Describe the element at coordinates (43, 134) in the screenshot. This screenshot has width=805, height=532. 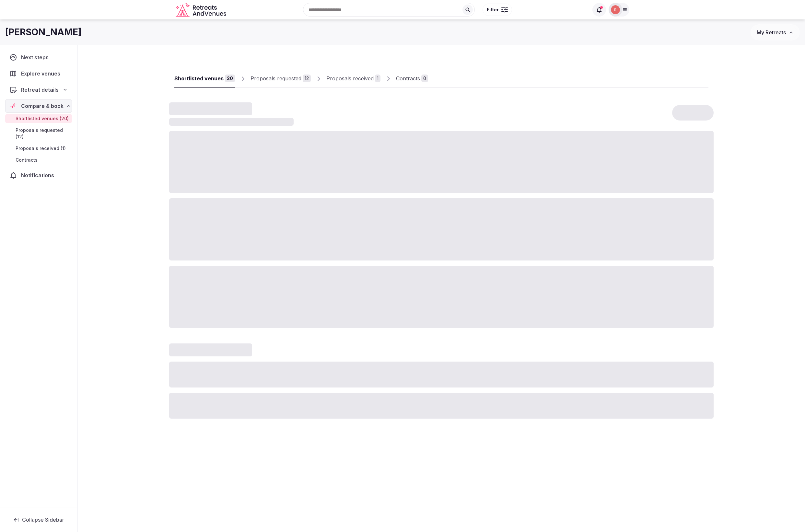
I see `span: Proposals requested (12)` at that location.